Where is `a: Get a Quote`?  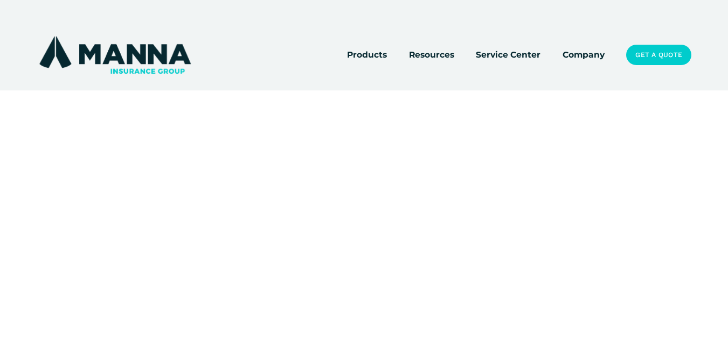 a: Get a Quote is located at coordinates (658, 54).